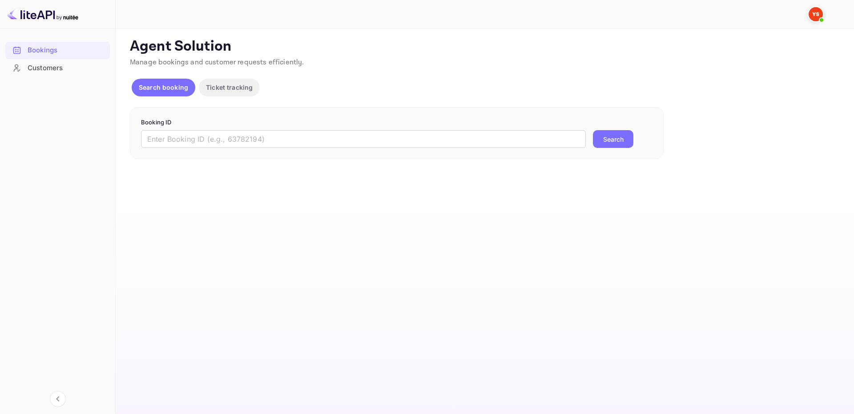 This screenshot has width=854, height=414. Describe the element at coordinates (397, 123) in the screenshot. I see `p: Booking ID` at that location.